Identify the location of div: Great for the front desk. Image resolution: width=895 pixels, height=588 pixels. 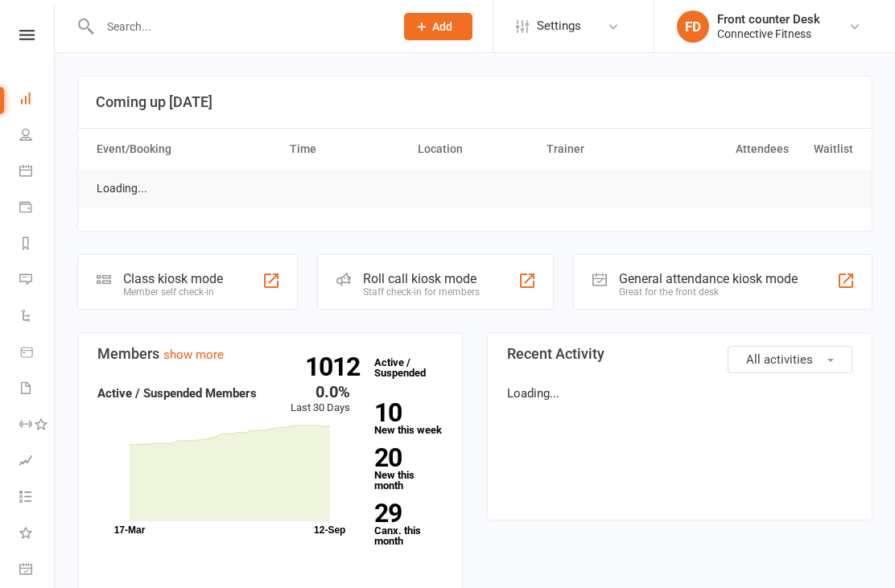
(709, 292).